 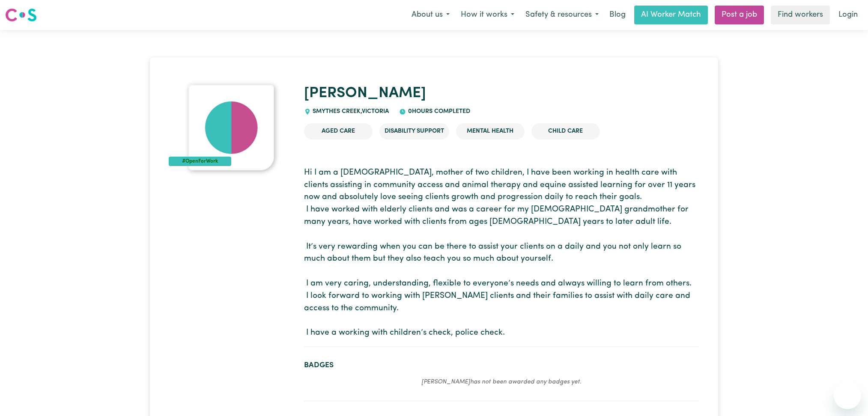 I want to click on a: Find workers, so click(x=800, y=15).